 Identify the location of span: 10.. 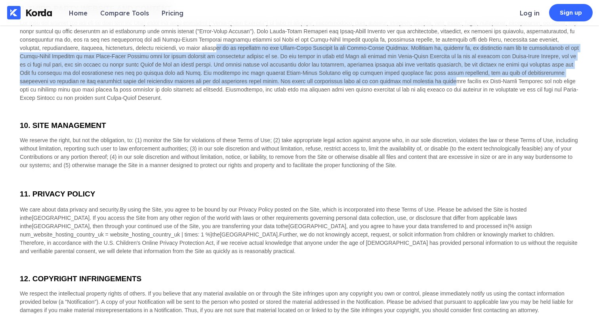
(25, 125).